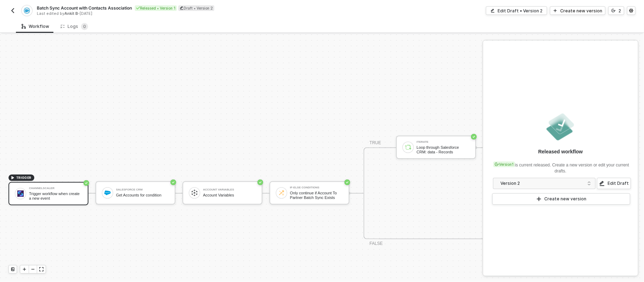 The width and height of the screenshot is (644, 282). What do you see at coordinates (156, 8) in the screenshot?
I see `div: Released • Version 1` at bounding box center [156, 8].